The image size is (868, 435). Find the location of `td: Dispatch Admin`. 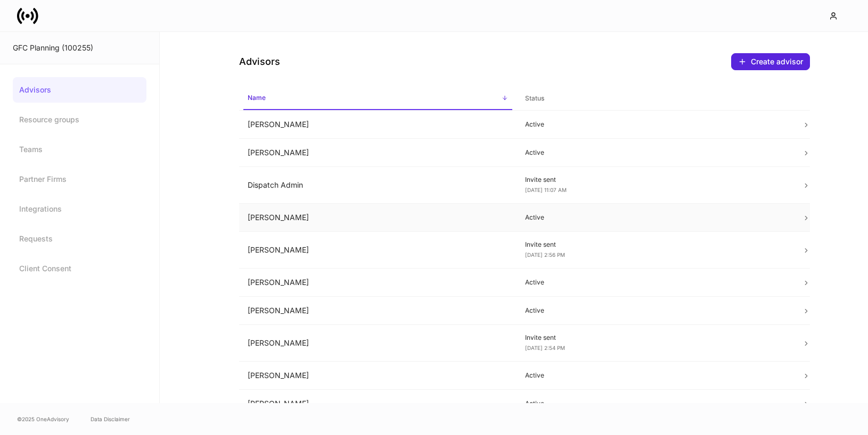

td: Dispatch Admin is located at coordinates (377, 185).